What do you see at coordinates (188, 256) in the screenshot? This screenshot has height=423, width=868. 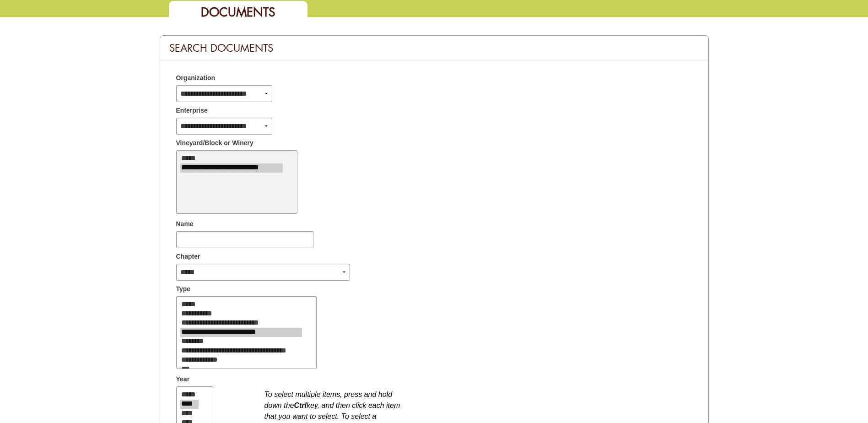 I see `span: Chapter` at bounding box center [188, 256].